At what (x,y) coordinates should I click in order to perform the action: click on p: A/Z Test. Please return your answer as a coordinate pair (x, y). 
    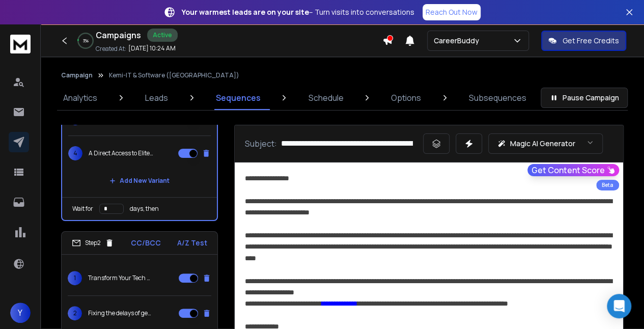
    Looking at the image, I should click on (192, 242).